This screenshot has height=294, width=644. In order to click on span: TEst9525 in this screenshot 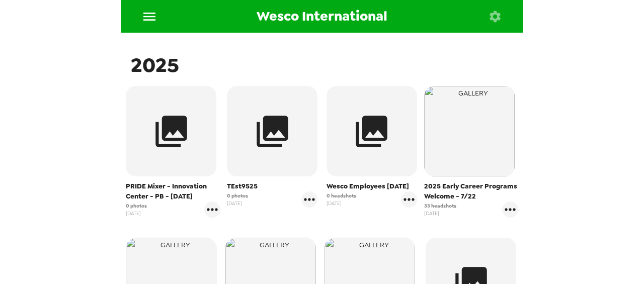, I will do `click(273, 187)`.